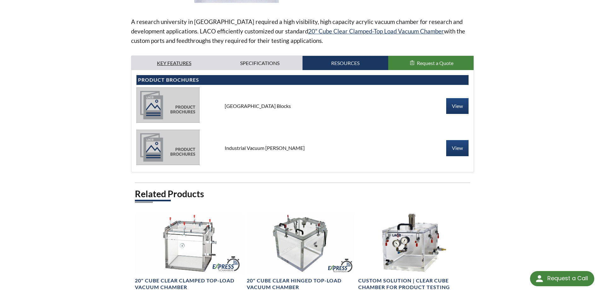 This screenshot has width=605, height=290. What do you see at coordinates (435, 63) in the screenshot?
I see `span: Request a Quote` at bounding box center [435, 63].